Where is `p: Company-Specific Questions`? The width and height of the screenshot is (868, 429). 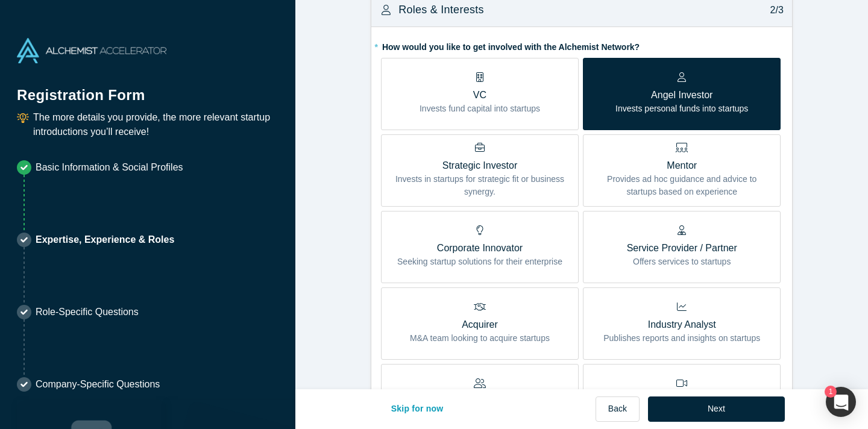 p: Company-Specific Questions is located at coordinates (98, 384).